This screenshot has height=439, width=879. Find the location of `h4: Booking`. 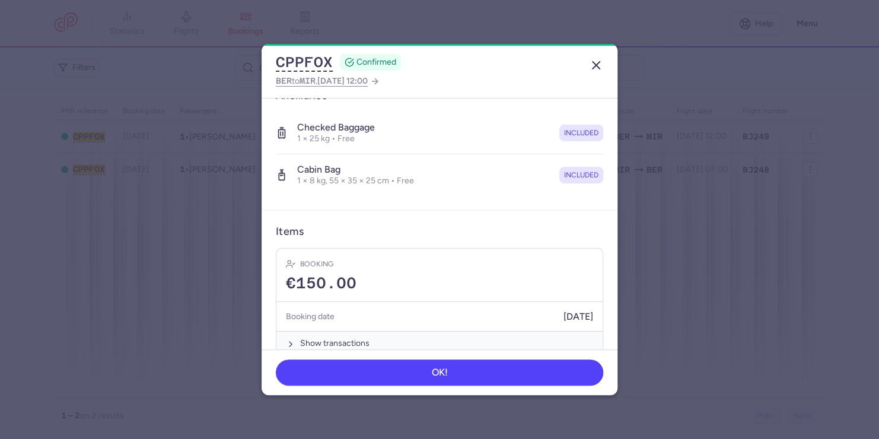

h4: Booking is located at coordinates (317, 264).